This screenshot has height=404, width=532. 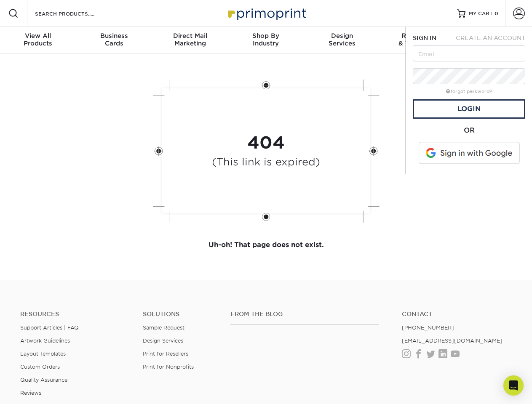 I want to click on h4: Resources, so click(x=75, y=314).